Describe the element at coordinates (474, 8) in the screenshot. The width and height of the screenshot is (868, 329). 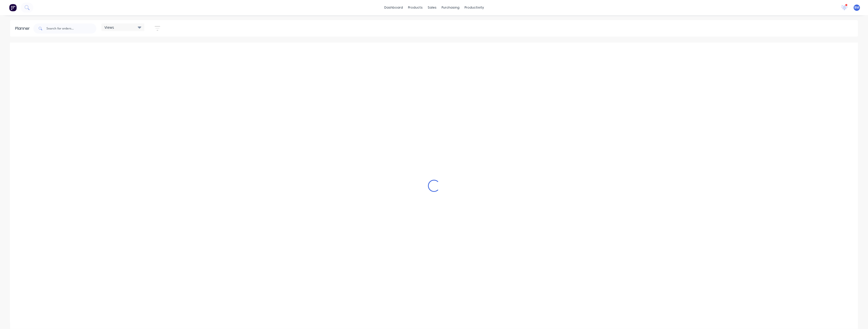
I see `div: productivity` at that location.